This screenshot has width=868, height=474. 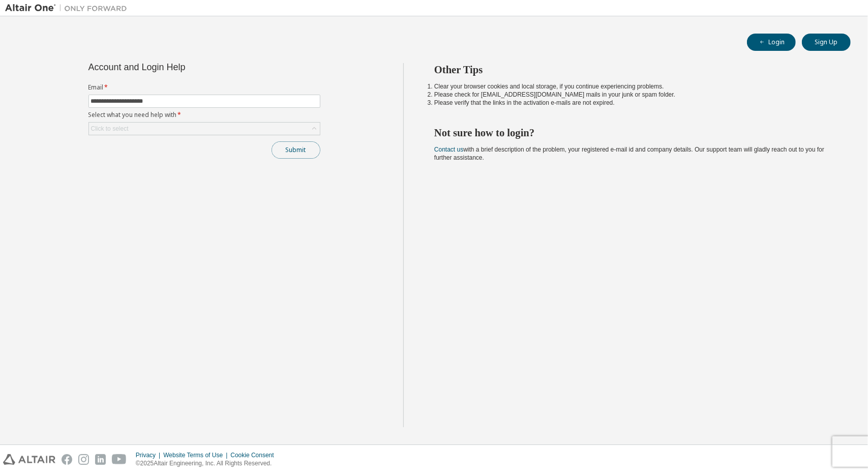 I want to click on label: Email, so click(x=204, y=88).